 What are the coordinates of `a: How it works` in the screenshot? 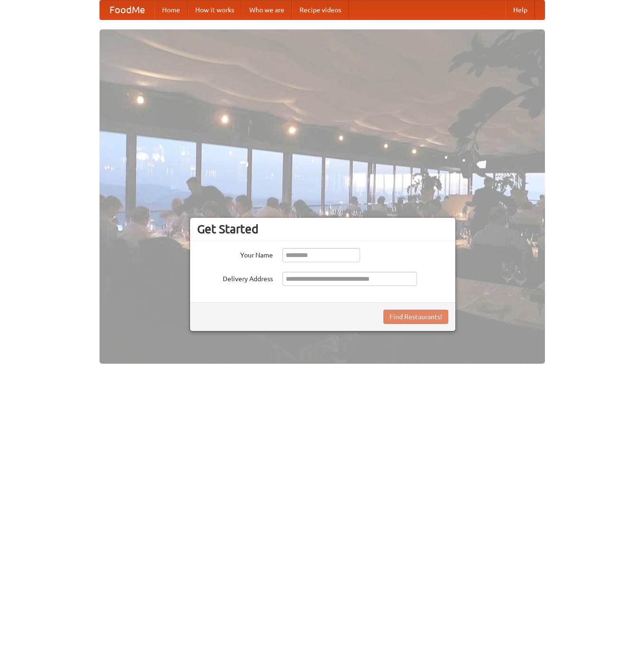 It's located at (214, 10).